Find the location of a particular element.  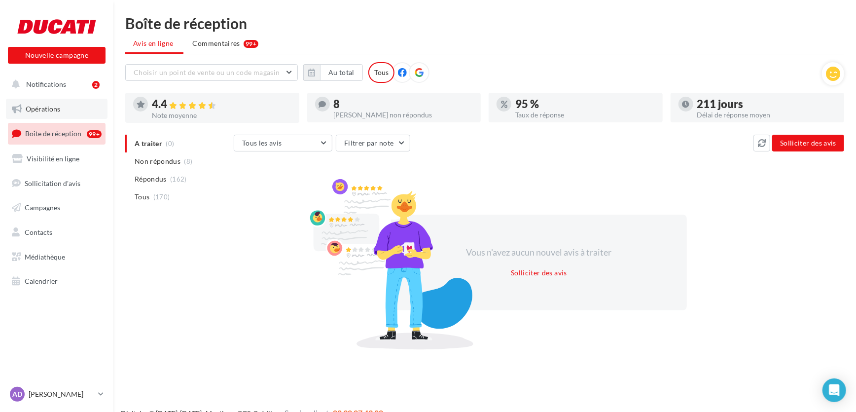

span: Sollicitation d'avis is located at coordinates (52, 182).